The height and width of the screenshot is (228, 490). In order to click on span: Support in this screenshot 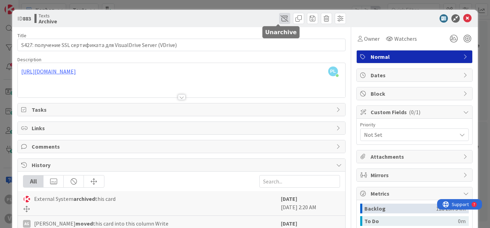, I will do `click(23, 5)`.